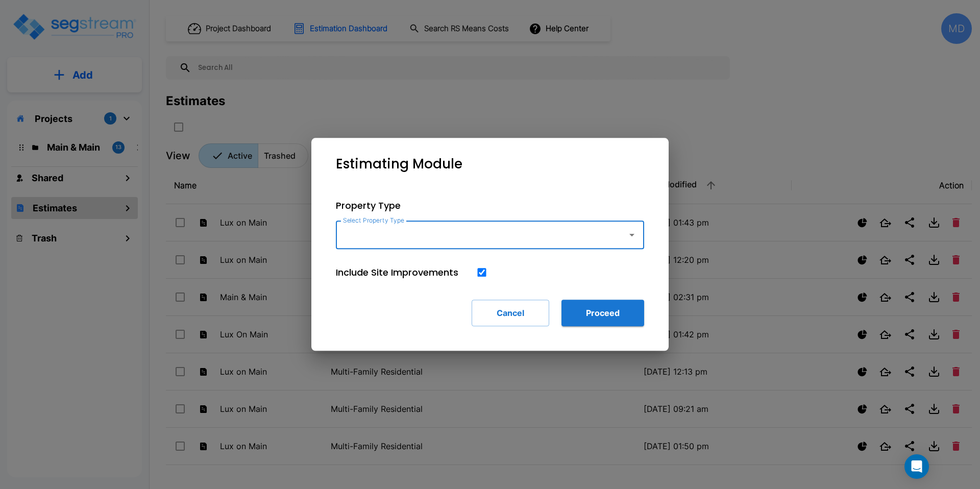 The image size is (980, 489). What do you see at coordinates (373, 220) in the screenshot?
I see `label: Select Property Type` at bounding box center [373, 220].